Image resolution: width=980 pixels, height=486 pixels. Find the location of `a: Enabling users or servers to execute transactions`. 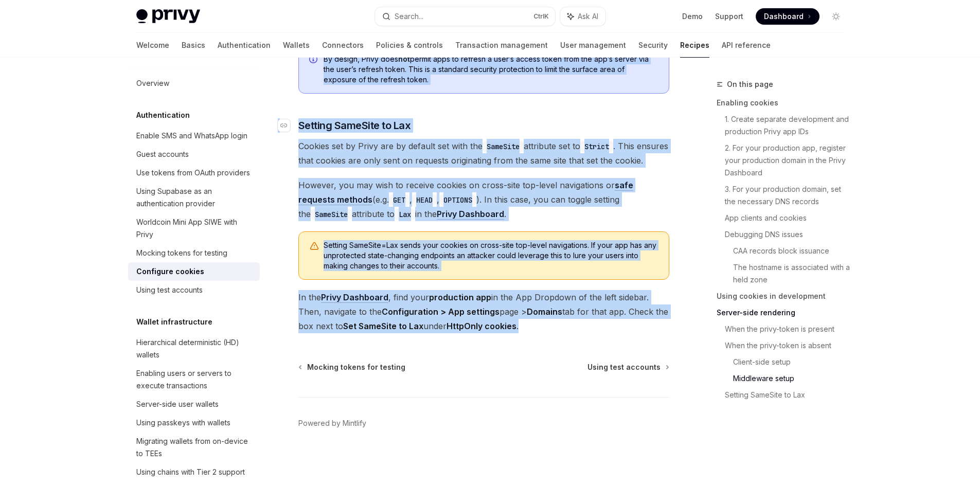

a: Enabling users or servers to execute transactions is located at coordinates (194, 379).